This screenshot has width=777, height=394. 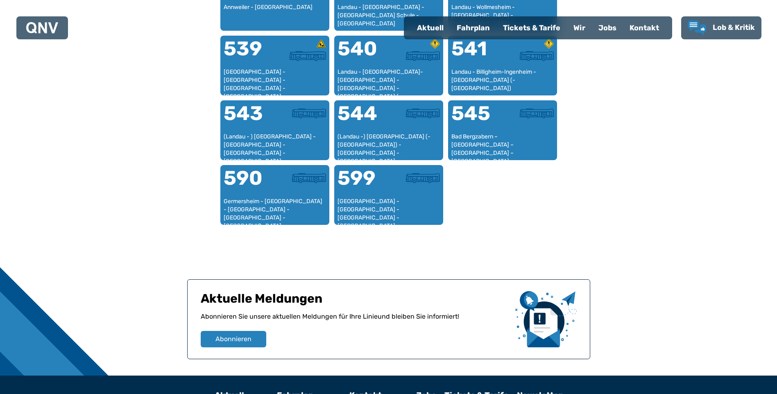 What do you see at coordinates (430, 28) in the screenshot?
I see `div: Aktuell` at bounding box center [430, 28].